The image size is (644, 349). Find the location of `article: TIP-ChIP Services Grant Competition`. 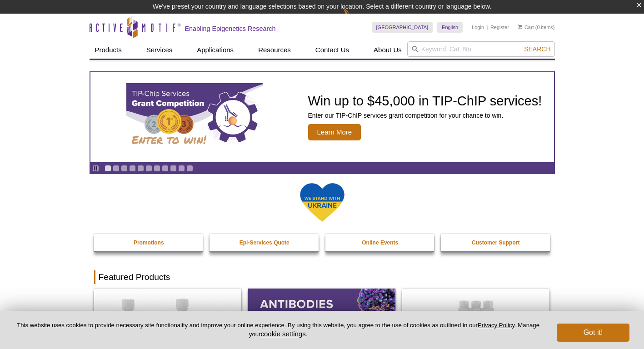

article: TIP-ChIP Services Grant Competition is located at coordinates (322, 117).